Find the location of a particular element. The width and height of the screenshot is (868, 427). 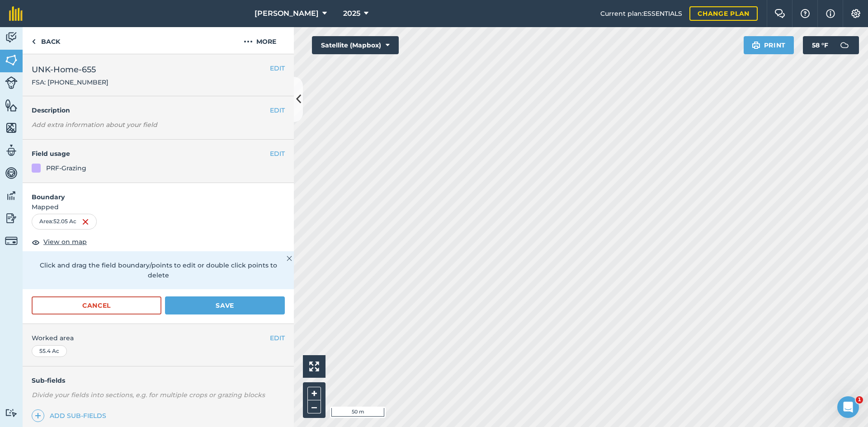

button: More is located at coordinates (260, 40).